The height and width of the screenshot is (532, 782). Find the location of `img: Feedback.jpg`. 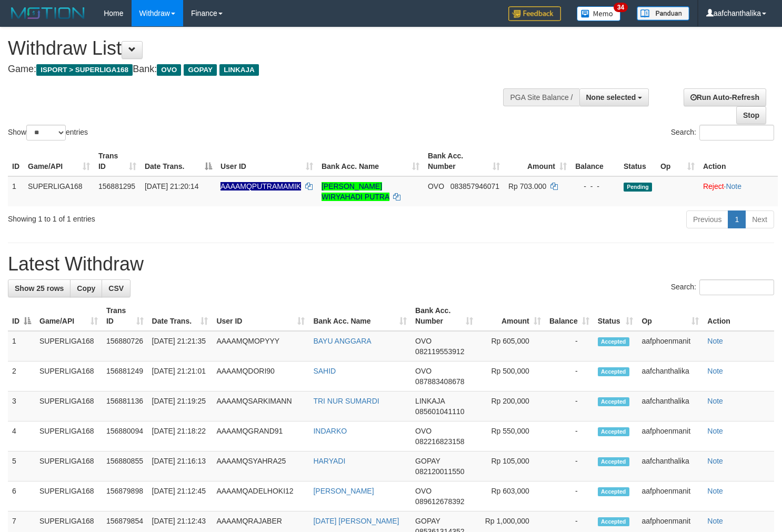

img: Feedback.jpg is located at coordinates (534, 14).